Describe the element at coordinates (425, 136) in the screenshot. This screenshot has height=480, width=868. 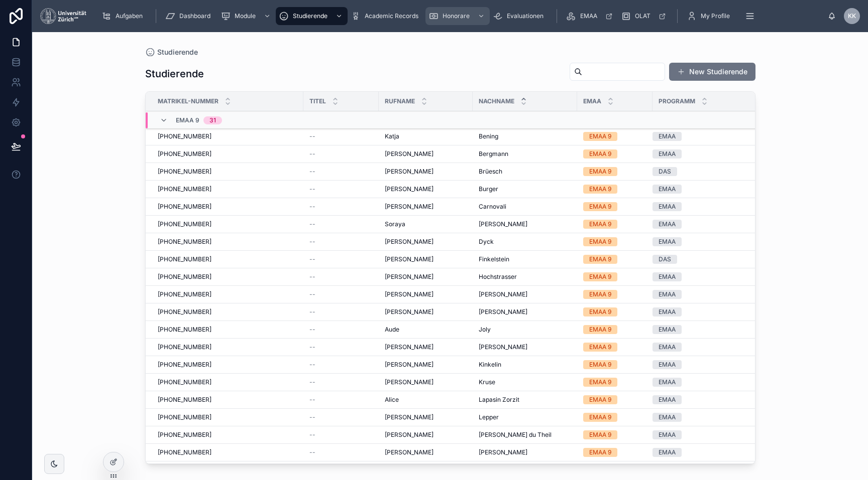
I see `a: Katja` at that location.